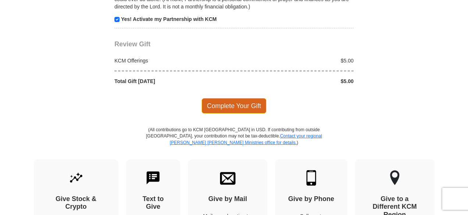 The width and height of the screenshot is (468, 215). I want to click on span: Complete Your Gift, so click(234, 106).